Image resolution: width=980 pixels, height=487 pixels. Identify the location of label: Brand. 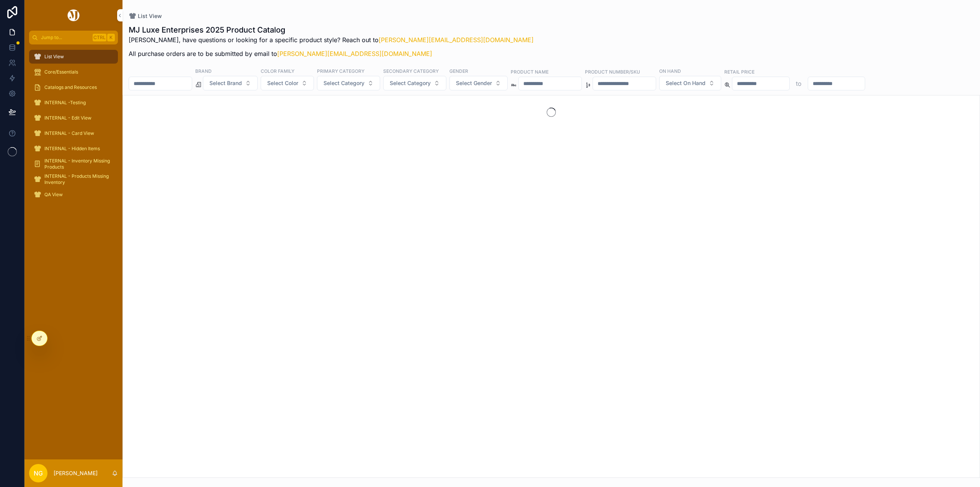
(203, 71).